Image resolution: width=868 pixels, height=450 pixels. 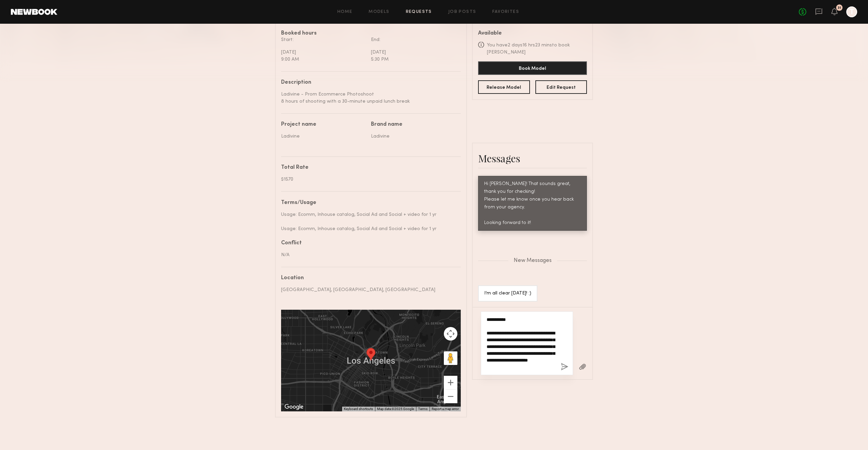 What do you see at coordinates (344, 12) in the screenshot?
I see `a: Home` at bounding box center [344, 12].